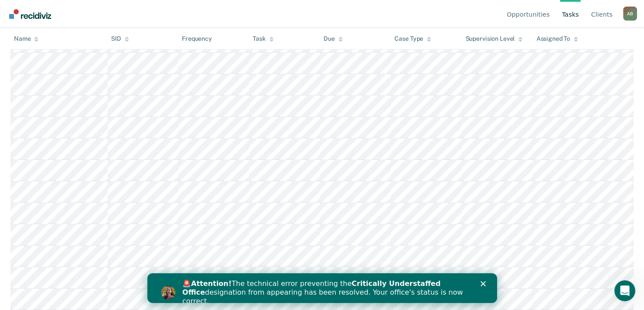 Image resolution: width=644 pixels, height=310 pixels. What do you see at coordinates (164, 15) in the screenshot?
I see `b: Critically Understaffed Office` at bounding box center [164, 15].